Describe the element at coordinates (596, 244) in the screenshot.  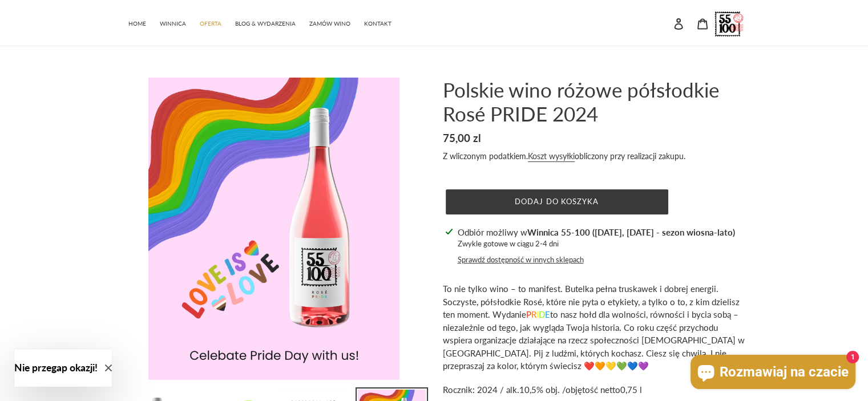
I see `p: Zwykle gotowe w ciągu 2-4 dni` at that location.